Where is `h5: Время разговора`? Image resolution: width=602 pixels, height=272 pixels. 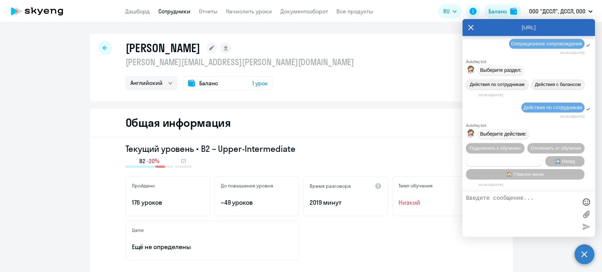
h5: Время разговора is located at coordinates (330, 186).